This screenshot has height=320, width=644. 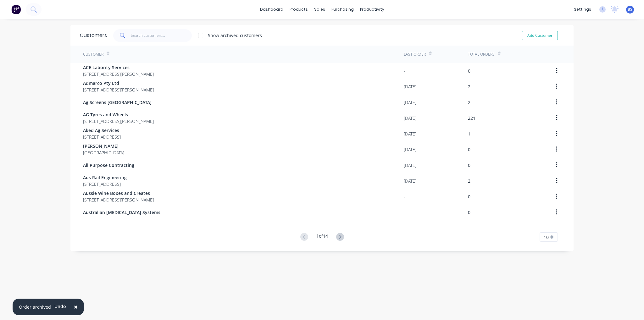 What do you see at coordinates (161, 35) in the screenshot?
I see `input: Search customers...` at bounding box center [161, 35].